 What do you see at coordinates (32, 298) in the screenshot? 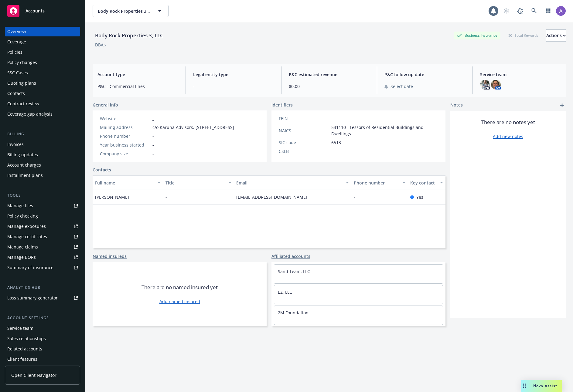
I see `div: Loss summary generator` at bounding box center [32, 298].